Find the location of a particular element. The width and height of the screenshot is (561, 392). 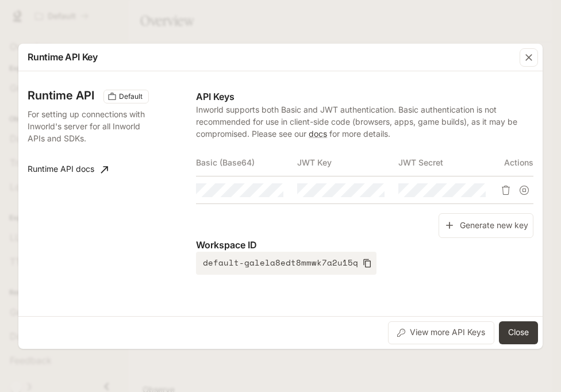

th: JWT Key is located at coordinates (348, 163).